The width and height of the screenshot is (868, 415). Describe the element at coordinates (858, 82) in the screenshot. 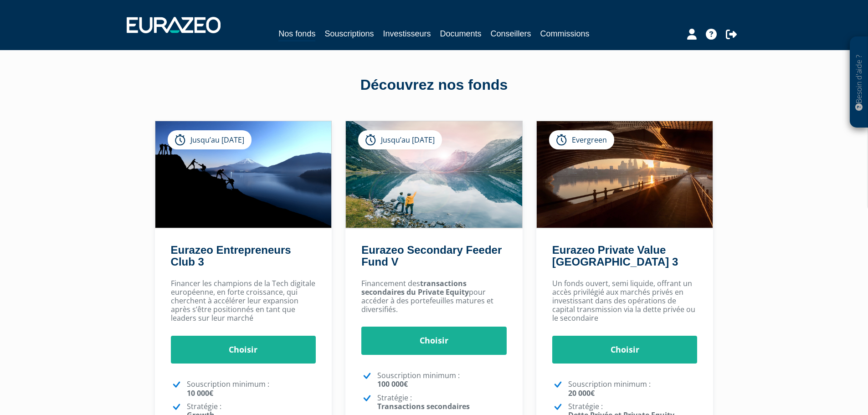

I see `p: Besoin d'aide ?` at that location.